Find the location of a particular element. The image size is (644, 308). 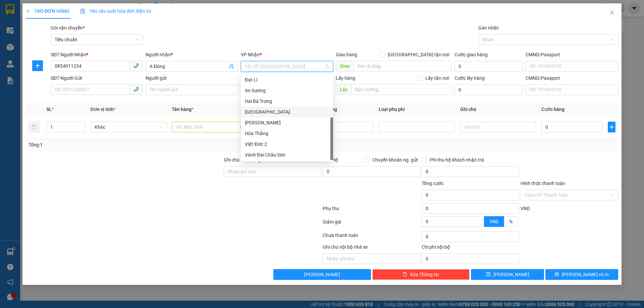

span: Tên hàng is located at coordinates (182, 109).